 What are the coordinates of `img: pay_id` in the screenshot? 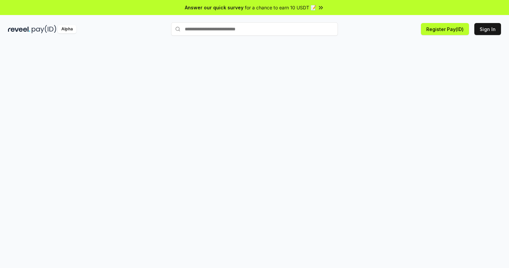 It's located at (44, 29).